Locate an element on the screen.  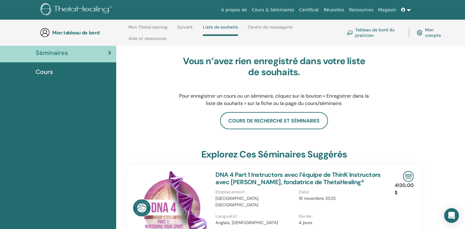
p: Pour enregistrer un cours ou un séminaire, cliquez sur le bouton « Enregistrer dans la liste de s... is located at coordinates (274, 100).